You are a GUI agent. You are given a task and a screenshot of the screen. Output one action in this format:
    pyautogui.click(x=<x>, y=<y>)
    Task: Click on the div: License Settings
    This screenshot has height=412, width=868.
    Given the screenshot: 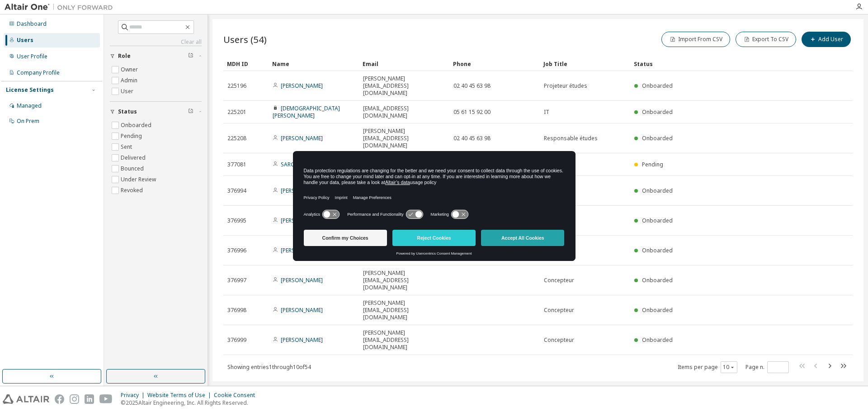 What is the action you would take?
    pyautogui.click(x=30, y=90)
    